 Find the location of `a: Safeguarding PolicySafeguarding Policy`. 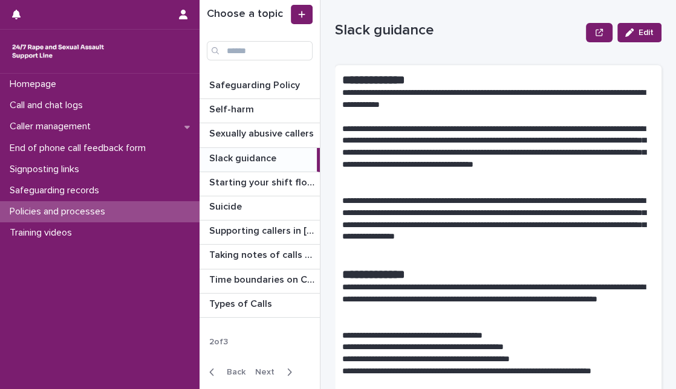

a: Safeguarding PolicySafeguarding Policy is located at coordinates (259, 87).